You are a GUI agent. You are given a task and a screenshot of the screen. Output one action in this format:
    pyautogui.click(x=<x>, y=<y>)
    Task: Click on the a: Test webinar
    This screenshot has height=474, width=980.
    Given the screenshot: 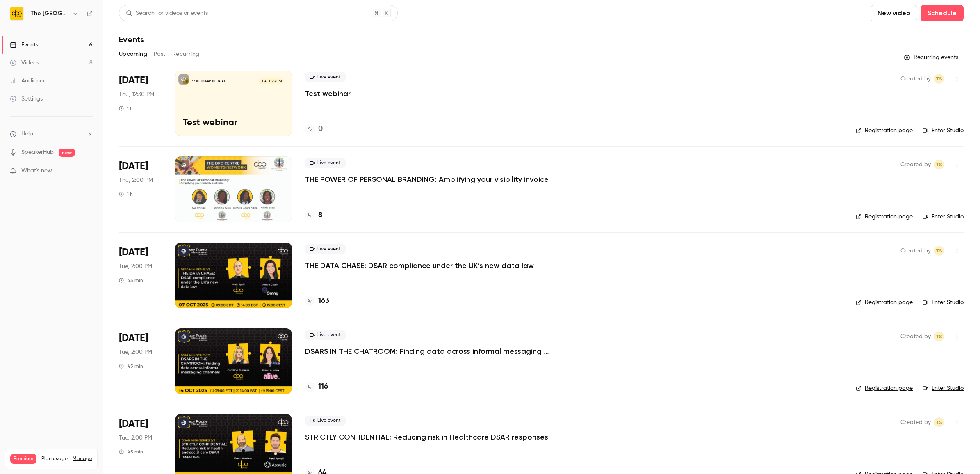 What is the action you would take?
    pyautogui.click(x=328, y=94)
    